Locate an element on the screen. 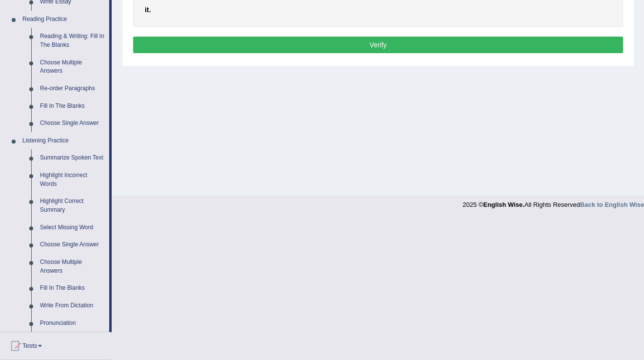 The image size is (644, 360). a: Highlight Correct Summary is located at coordinates (72, 205).